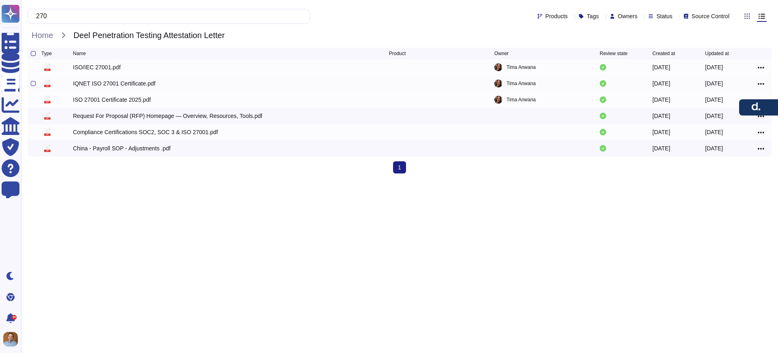 The width and height of the screenshot is (778, 353). What do you see at coordinates (556, 16) in the screenshot?
I see `span: Products` at bounding box center [556, 16].